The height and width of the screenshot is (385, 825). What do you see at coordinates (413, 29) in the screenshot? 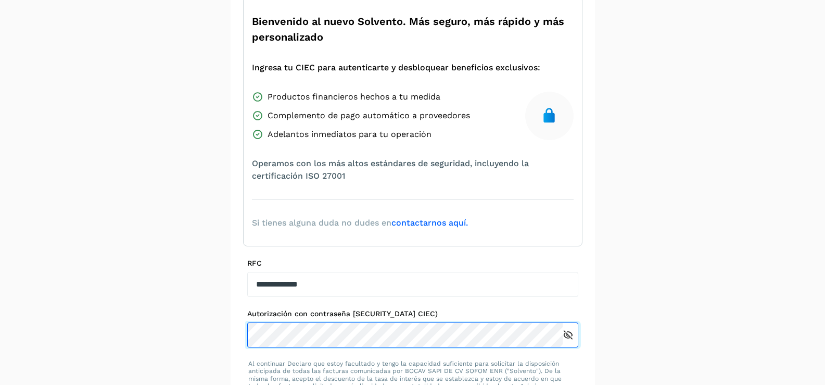
I see `span: Bienvenido al nuevo Solvento. Más seguro, más rápido y más personalizado` at bounding box center [413, 29].